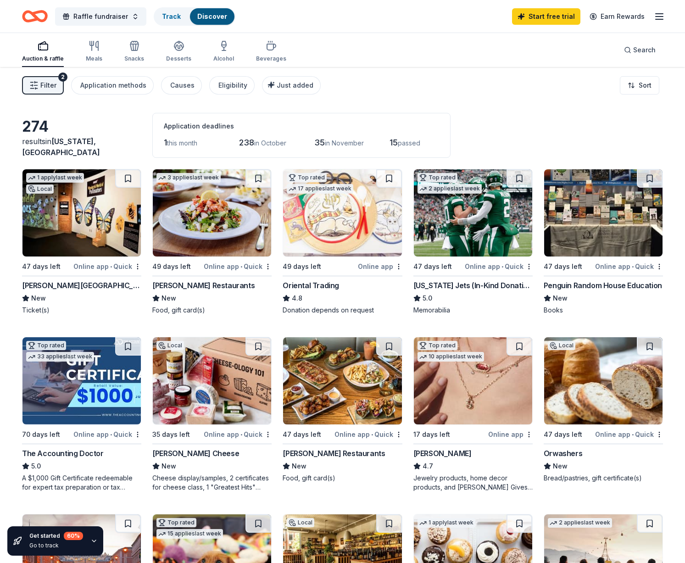  What do you see at coordinates (178, 52) in the screenshot?
I see `button: Desserts` at bounding box center [178, 52].